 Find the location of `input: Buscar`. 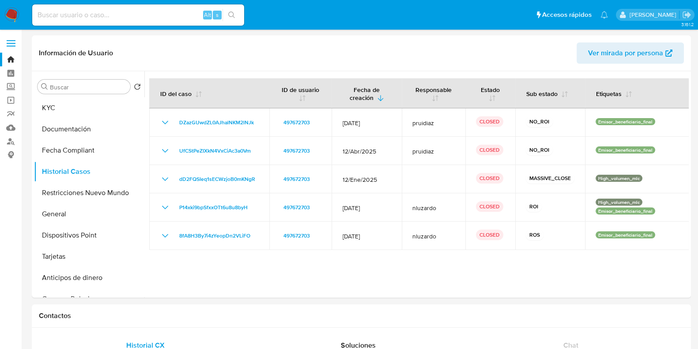

input: Buscar is located at coordinates (88, 87).